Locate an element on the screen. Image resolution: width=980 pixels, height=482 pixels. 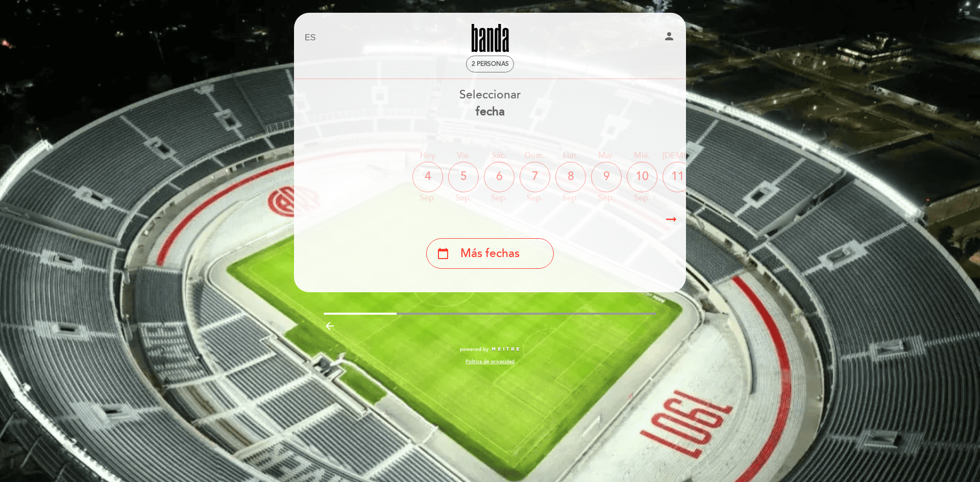
span: 2 personas is located at coordinates (490, 63).